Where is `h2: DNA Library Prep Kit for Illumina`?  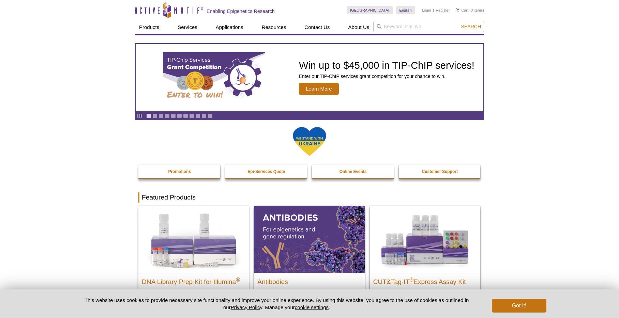
h2: DNA Library Prep Kit for Illumina is located at coordinates (193, 280).